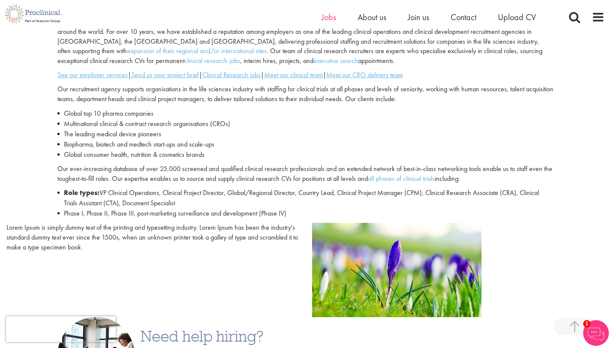 The image size is (611, 348). Describe the element at coordinates (93, 75) in the screenshot. I see `u: See our employer services` at that location.